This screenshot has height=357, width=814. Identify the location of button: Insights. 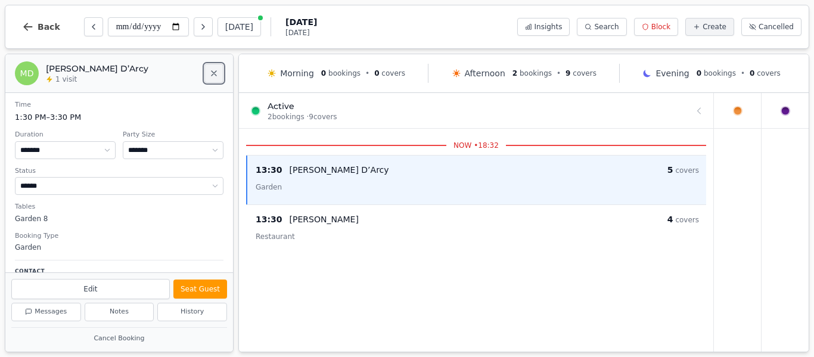
(544, 27).